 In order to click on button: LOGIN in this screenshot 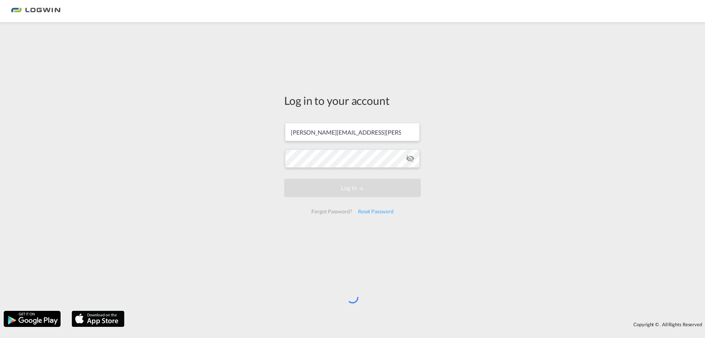, I will do `click(353, 188)`.